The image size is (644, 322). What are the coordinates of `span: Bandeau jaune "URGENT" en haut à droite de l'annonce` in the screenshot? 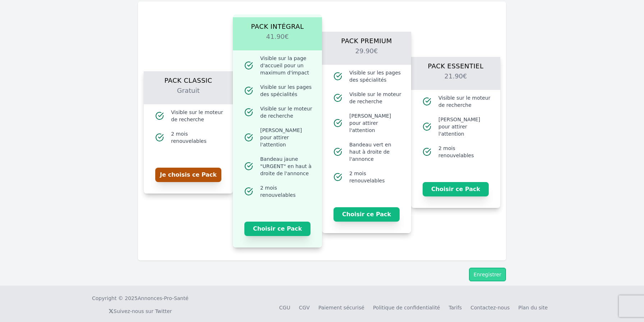 It's located at (287, 166).